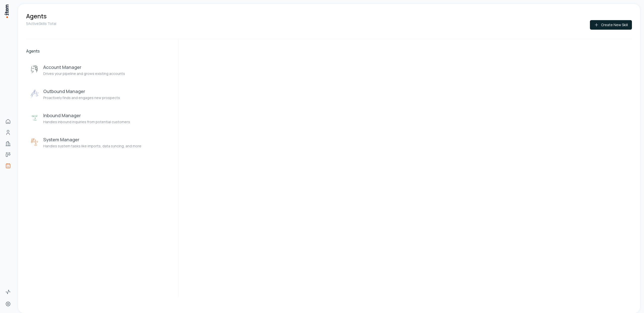  What do you see at coordinates (35, 94) in the screenshot?
I see `img: Outbound Manager` at bounding box center [35, 94].